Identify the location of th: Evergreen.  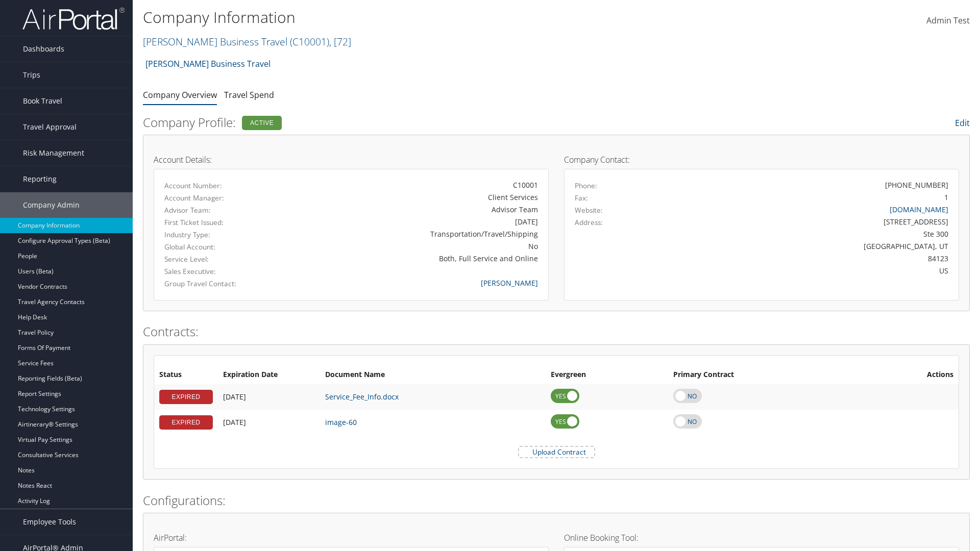
(607, 375).